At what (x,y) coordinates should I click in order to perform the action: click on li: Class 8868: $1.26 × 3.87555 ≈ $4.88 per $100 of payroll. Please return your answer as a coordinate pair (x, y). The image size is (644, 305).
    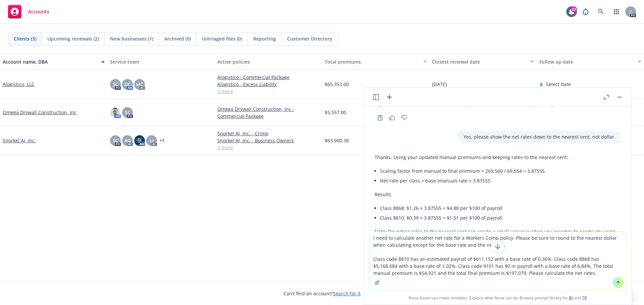
    Looking at the image, I should click on (500, 208).